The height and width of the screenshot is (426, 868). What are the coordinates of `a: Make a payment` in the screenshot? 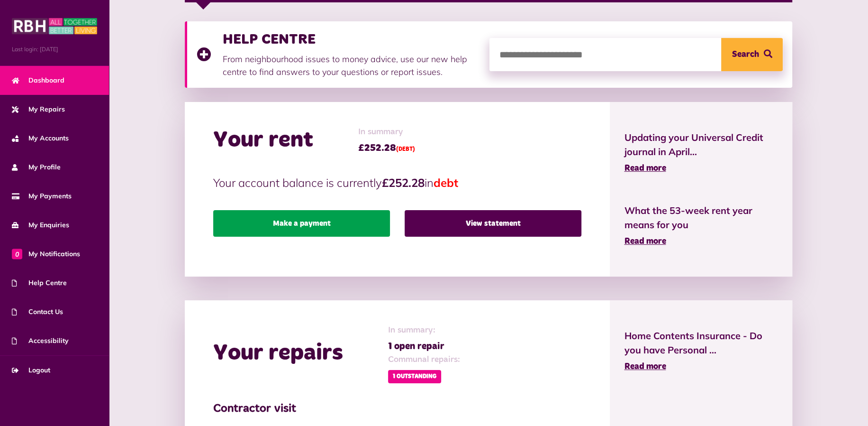 It's located at (301, 223).